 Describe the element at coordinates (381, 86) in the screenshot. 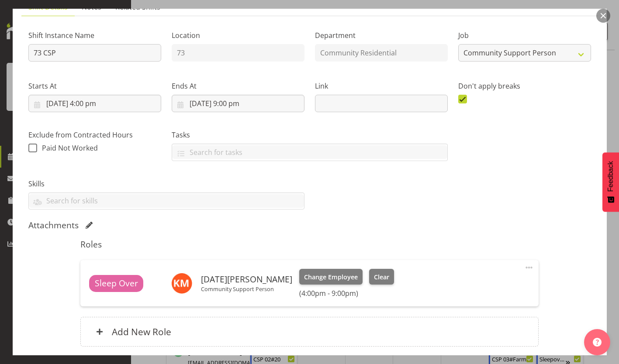

I see `label: Link` at that location.